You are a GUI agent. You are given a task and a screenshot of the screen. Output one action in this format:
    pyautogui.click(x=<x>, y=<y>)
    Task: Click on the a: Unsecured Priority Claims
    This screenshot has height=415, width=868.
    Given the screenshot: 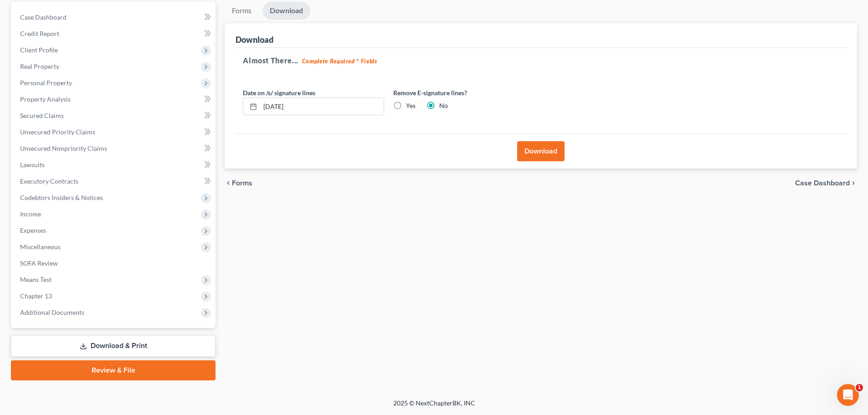 What is the action you would take?
    pyautogui.click(x=114, y=132)
    